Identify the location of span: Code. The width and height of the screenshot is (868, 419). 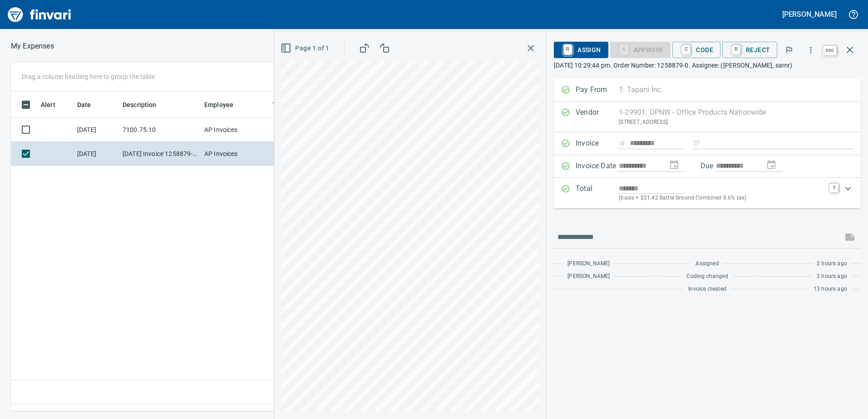
(696, 50).